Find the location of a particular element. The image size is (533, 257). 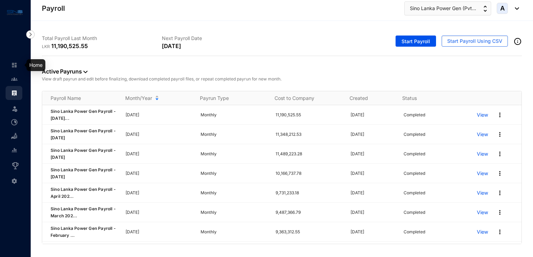

img: time-attendance-unselected.8aad090b53826881fffb.svg is located at coordinates (14, 122).